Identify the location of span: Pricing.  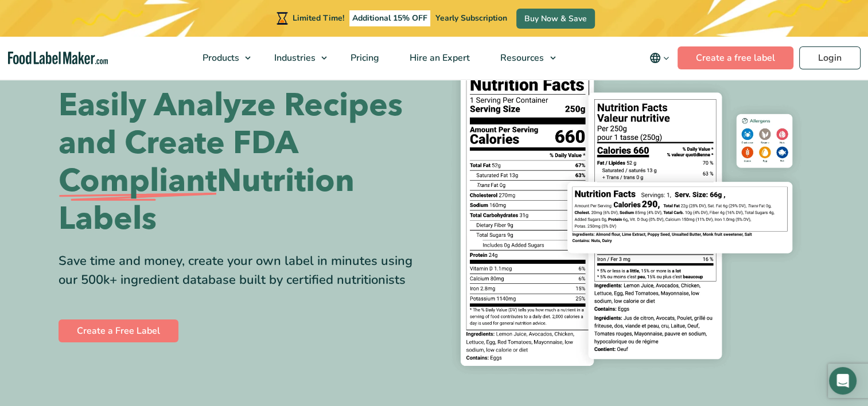
(364, 58).